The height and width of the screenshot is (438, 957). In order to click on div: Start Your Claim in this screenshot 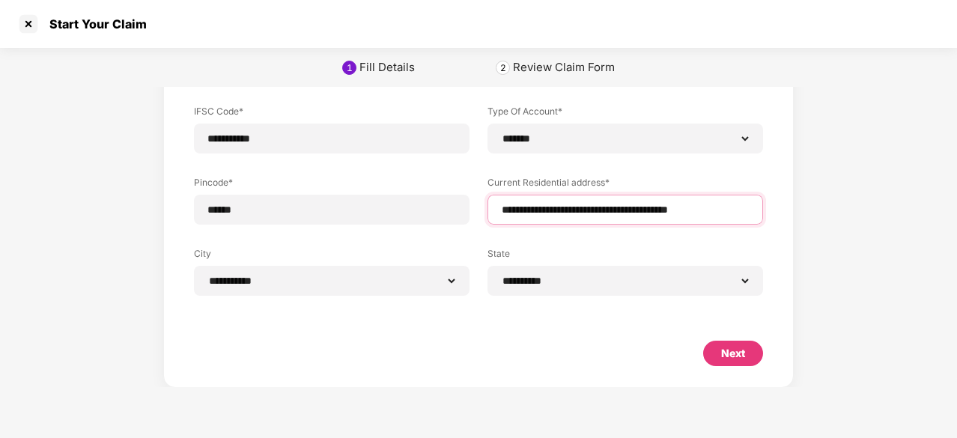, I will do `click(94, 24)`.